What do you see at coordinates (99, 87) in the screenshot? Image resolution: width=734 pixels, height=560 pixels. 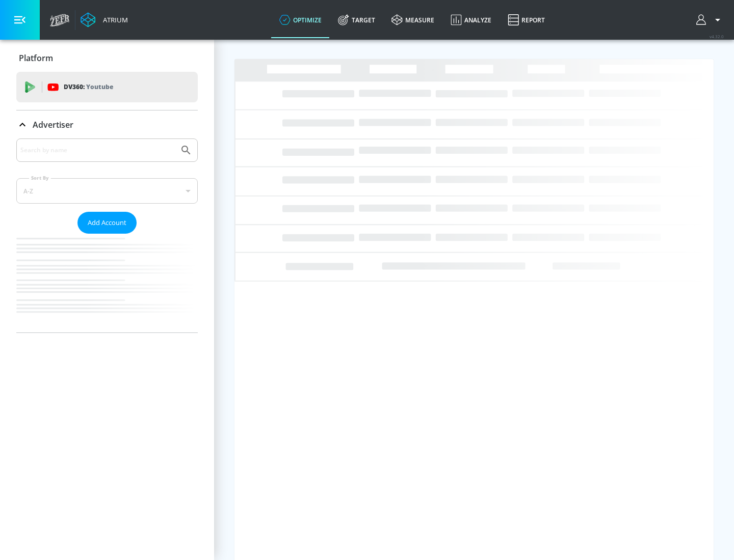 I see `p: Youtube` at bounding box center [99, 87].